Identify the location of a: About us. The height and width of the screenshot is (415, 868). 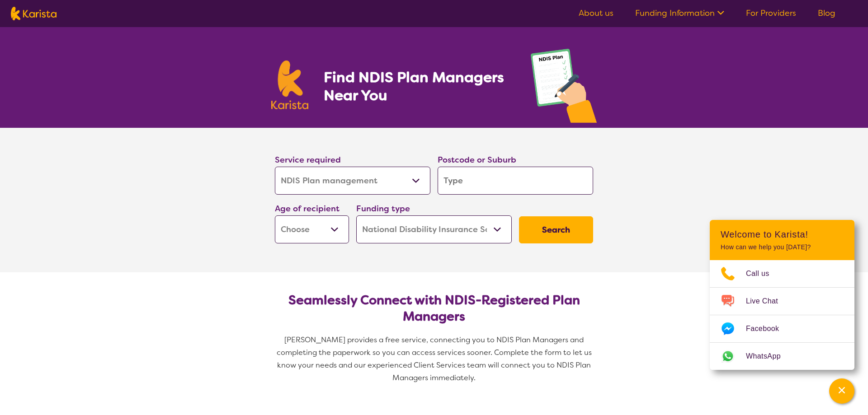
(596, 13).